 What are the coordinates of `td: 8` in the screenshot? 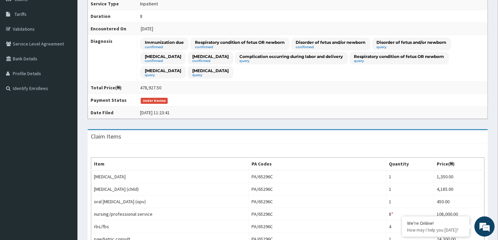 It's located at (410, 214).